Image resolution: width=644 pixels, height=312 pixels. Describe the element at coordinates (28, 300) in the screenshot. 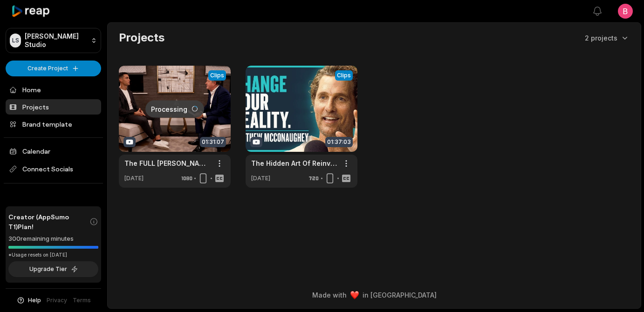

I see `button: Help` at that location.